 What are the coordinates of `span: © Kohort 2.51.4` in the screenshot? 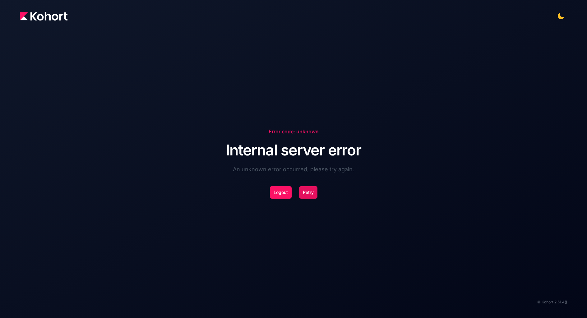 It's located at (551, 302).